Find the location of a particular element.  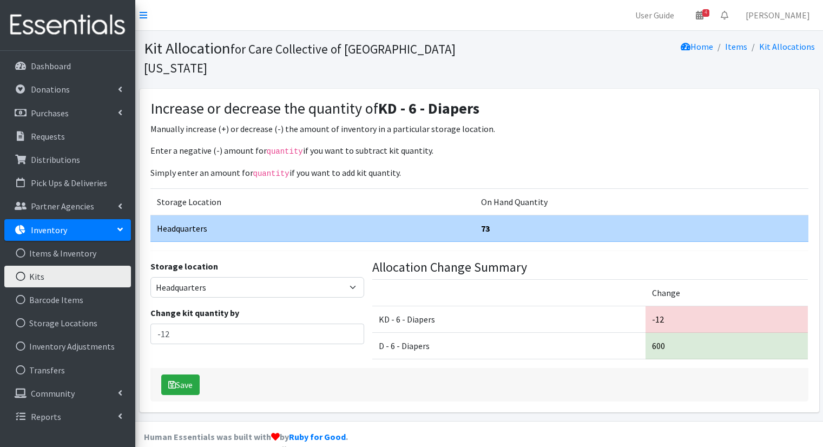

a: 4 is located at coordinates (700, 15).